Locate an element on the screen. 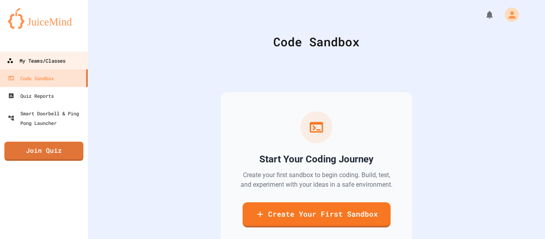 This screenshot has width=545, height=239. div: My Account is located at coordinates (508, 15).